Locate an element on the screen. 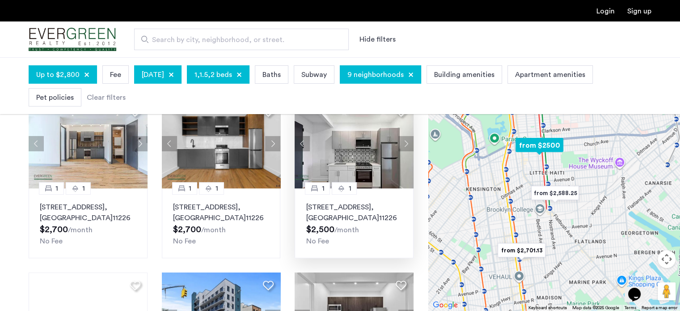 Image resolution: width=680 pixels, height=311 pixels. span: Baths is located at coordinates (272, 75).